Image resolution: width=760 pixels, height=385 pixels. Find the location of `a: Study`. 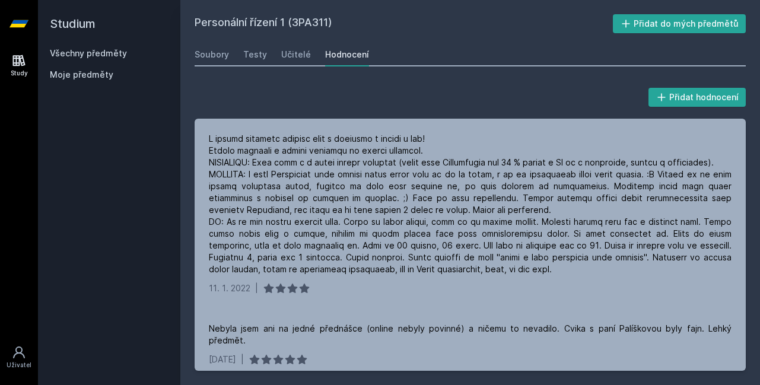

a: Study is located at coordinates (19, 65).